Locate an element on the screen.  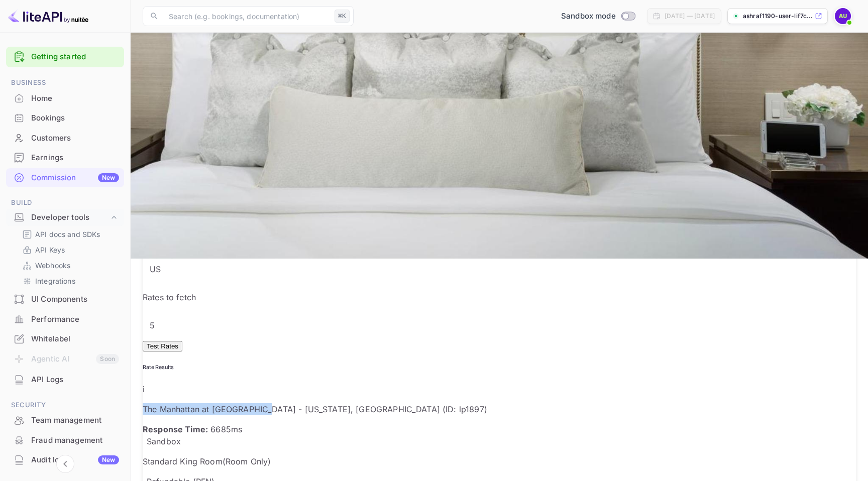
div: Webhooks is located at coordinates (69, 265).